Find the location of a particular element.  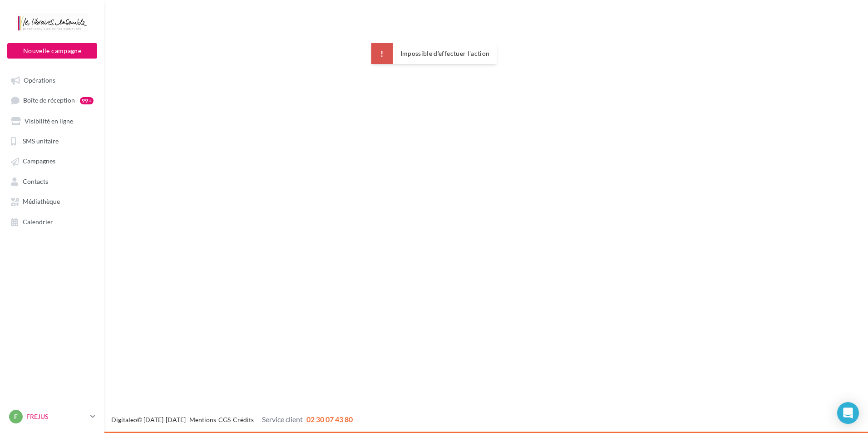

a: Opérations is located at coordinates (52, 80).